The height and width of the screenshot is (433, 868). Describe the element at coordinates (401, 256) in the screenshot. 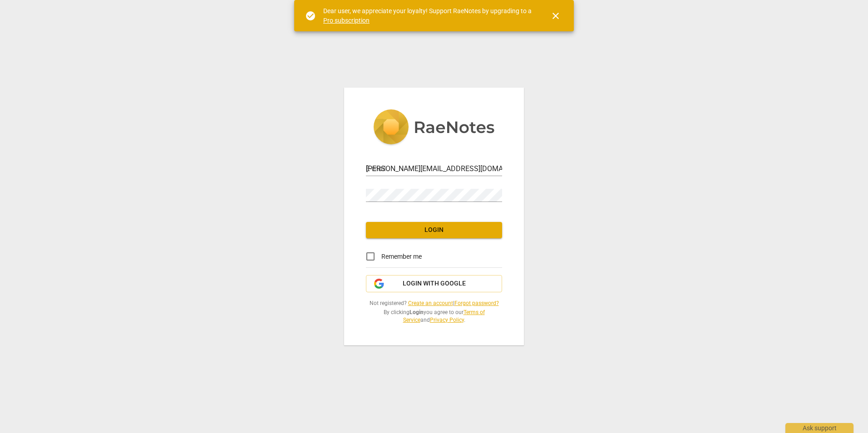

I see `span: Remember me` at that location.